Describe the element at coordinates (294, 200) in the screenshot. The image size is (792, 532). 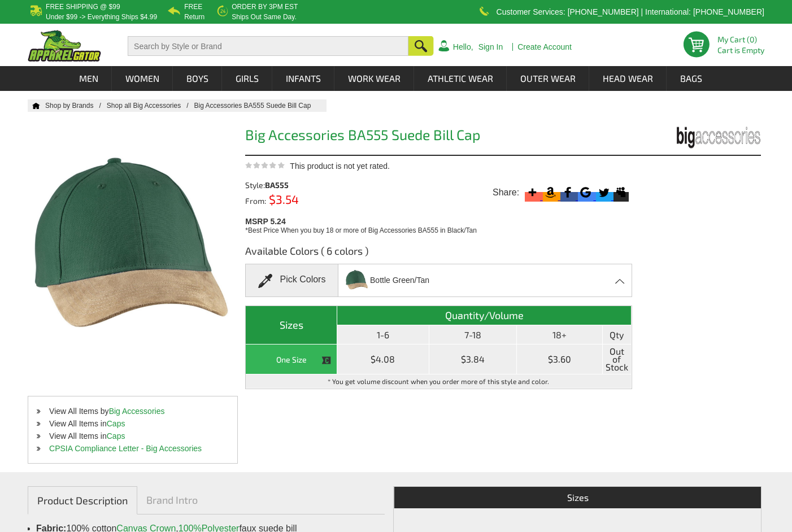
I see `div: From:` at that location.